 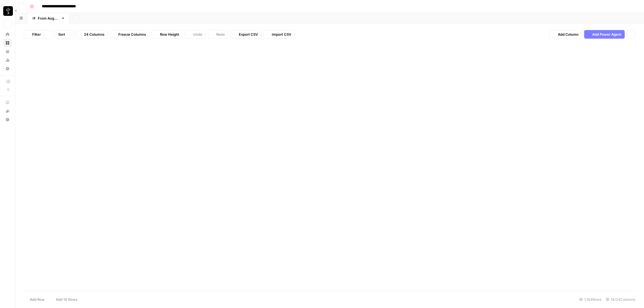 What do you see at coordinates (606, 34) in the screenshot?
I see `span: Add Power Agent` at bounding box center [606, 34].